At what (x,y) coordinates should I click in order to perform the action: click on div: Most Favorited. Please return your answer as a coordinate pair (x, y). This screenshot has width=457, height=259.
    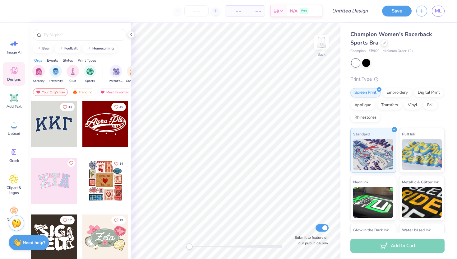
    Looking at the image, I should click on (115, 92).